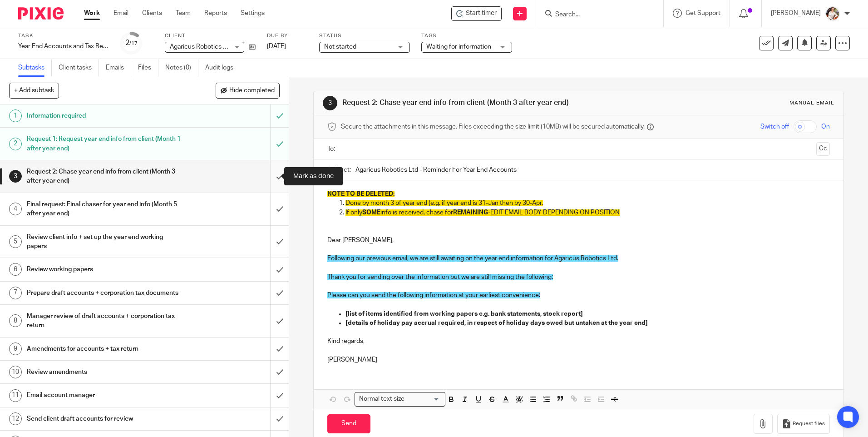 The image size is (868, 437). I want to click on span: SOME, so click(371, 213).